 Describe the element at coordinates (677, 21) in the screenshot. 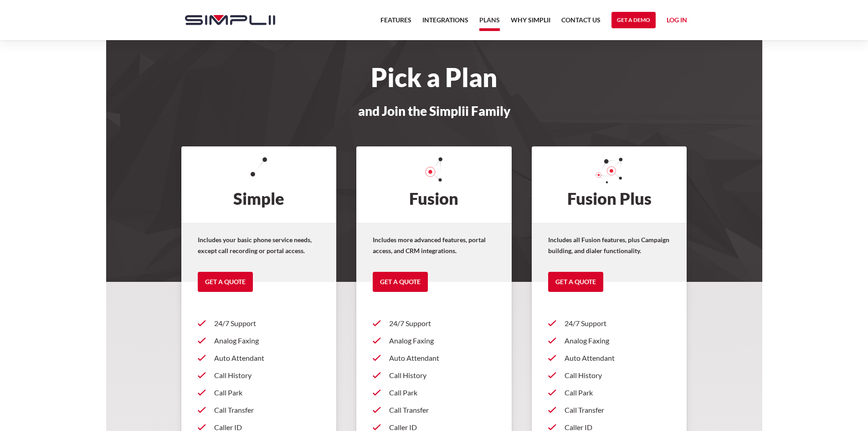

I see `a: Log in` at that location.